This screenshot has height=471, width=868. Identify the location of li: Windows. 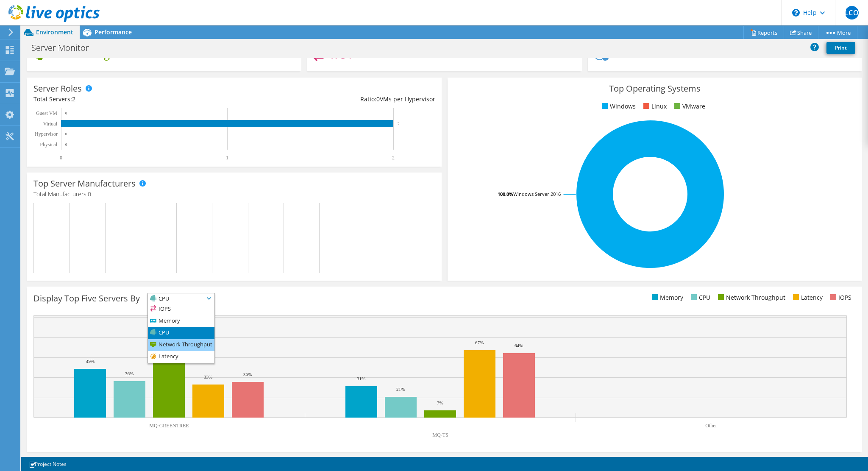
(617, 106).